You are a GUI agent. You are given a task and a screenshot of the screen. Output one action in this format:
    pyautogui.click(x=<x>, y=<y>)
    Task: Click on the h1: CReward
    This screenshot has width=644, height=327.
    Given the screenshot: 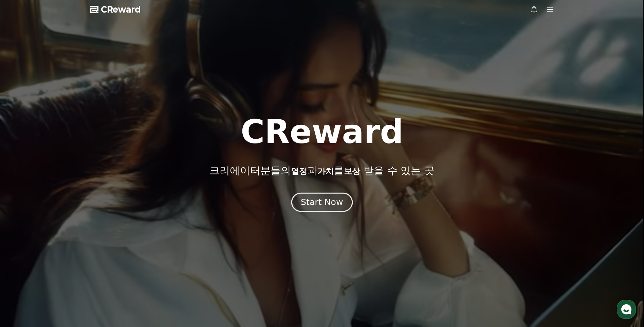 What is the action you would take?
    pyautogui.click(x=322, y=132)
    